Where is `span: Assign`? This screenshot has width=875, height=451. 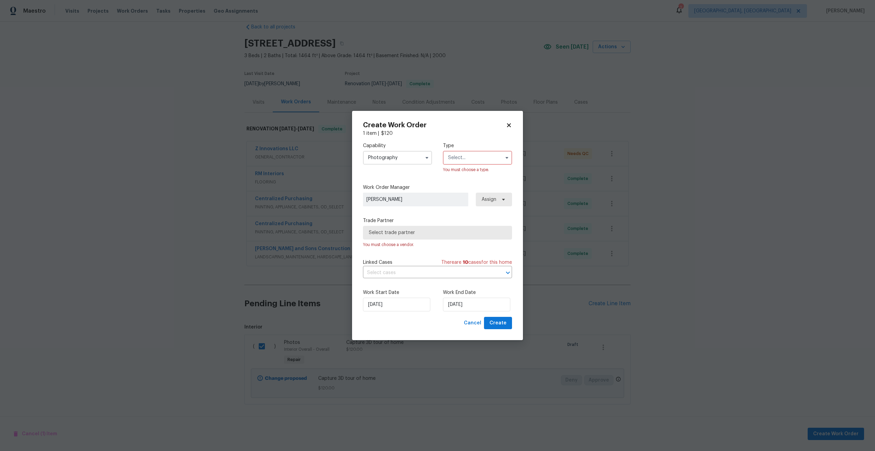 span: Assign is located at coordinates (489, 199).